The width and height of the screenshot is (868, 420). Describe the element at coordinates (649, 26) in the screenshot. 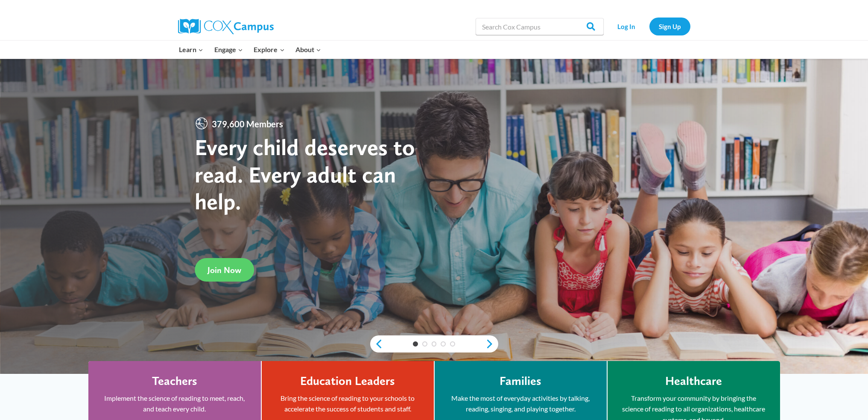

I see `nav: Secondary Navigation` at that location.